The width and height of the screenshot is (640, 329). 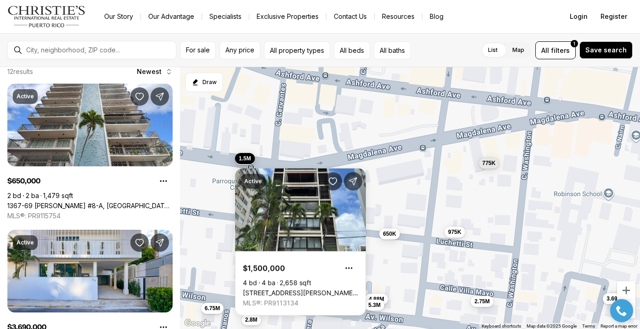 What do you see at coordinates (212, 308) in the screenshot?
I see `button: 6.75M` at bounding box center [212, 308].